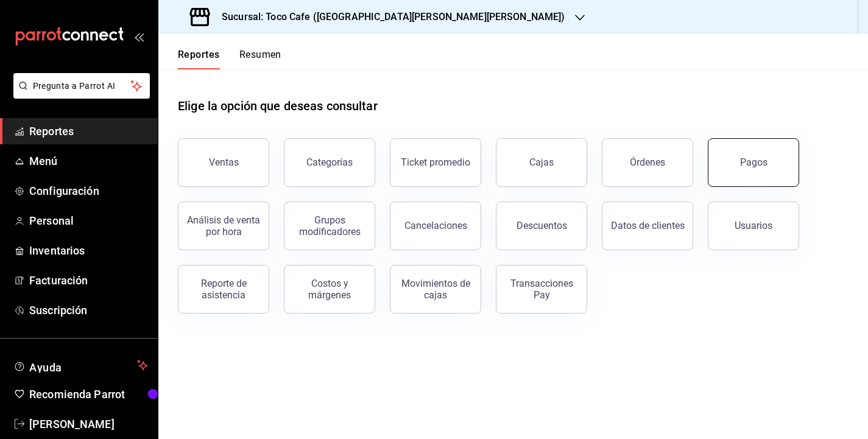 This screenshot has width=868, height=439. Describe the element at coordinates (647, 225) in the screenshot. I see `div: Datos de clientes` at that location.